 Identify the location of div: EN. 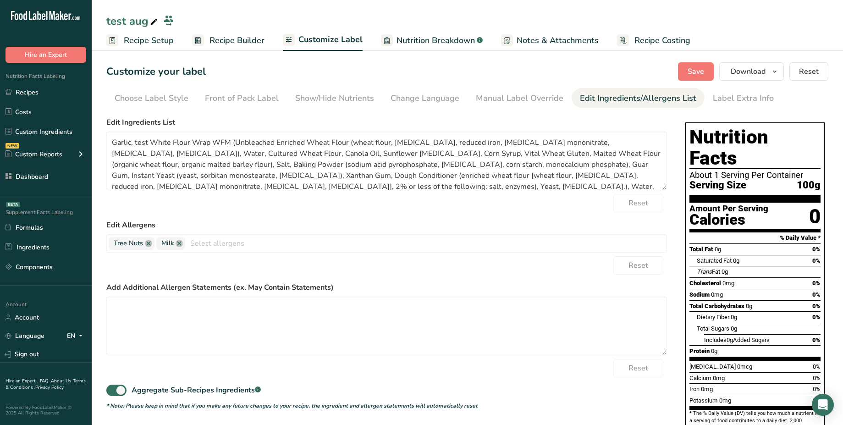
(77, 336).